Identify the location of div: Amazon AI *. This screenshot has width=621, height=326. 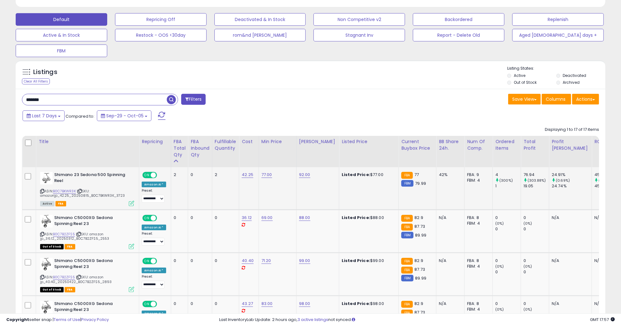
(154, 270).